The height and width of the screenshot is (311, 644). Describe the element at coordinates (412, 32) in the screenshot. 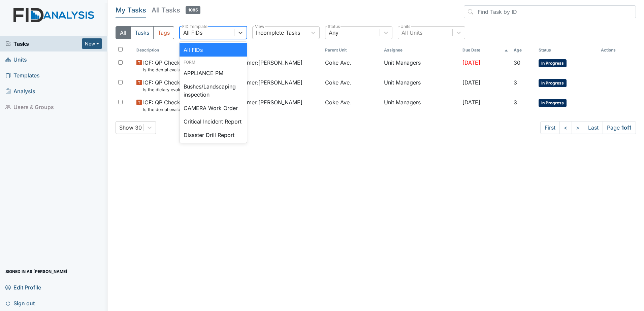

I see `div: All Units` at that location.